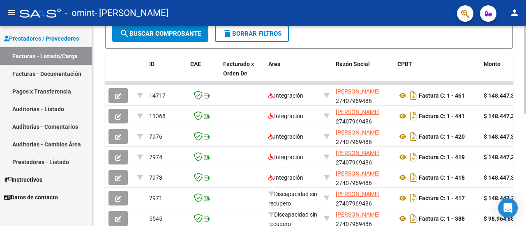 Image resolution: width=526 pixels, height=226 pixels. What do you see at coordinates (363, 74) in the screenshot?
I see `datatable-header-cell: Razón Social` at bounding box center [363, 74].